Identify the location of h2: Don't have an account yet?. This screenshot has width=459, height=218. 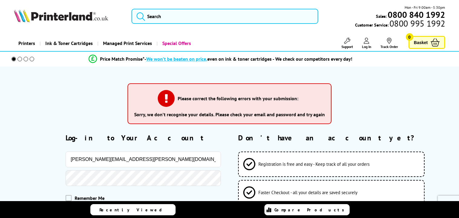
(341, 138).